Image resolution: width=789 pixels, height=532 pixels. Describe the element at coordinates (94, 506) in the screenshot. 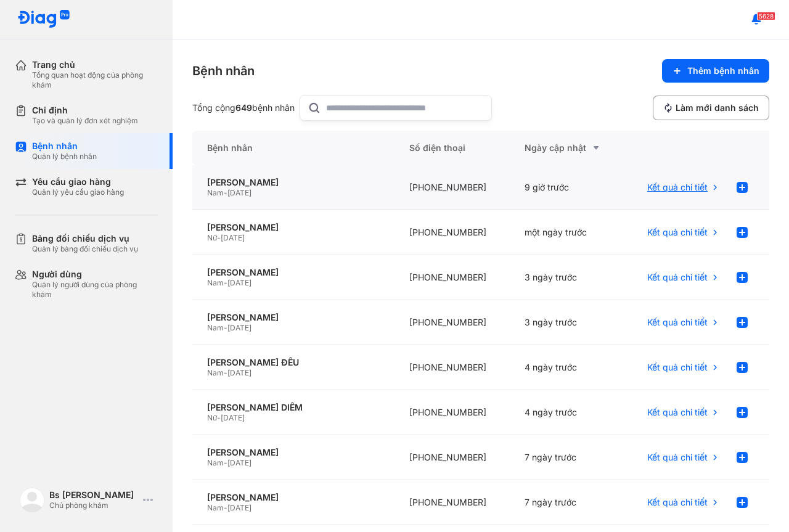

I see `div: Chủ phòng khám` at that location.